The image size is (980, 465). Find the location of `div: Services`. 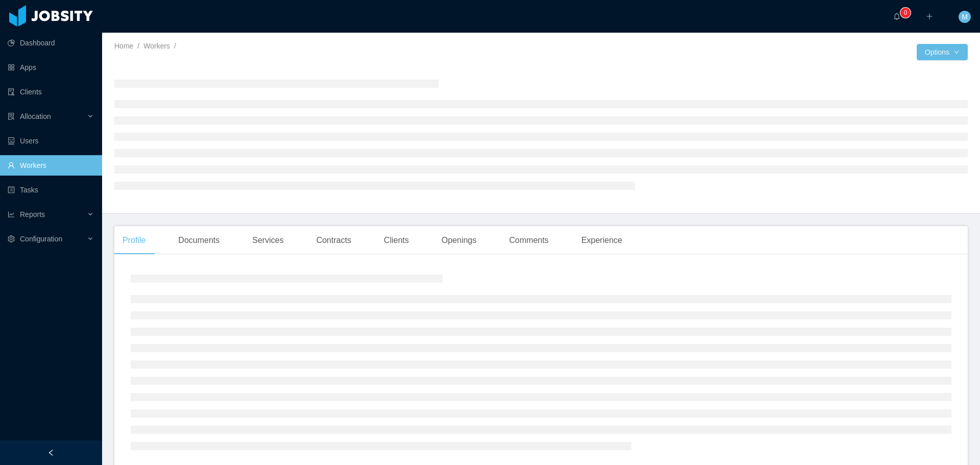

div: Services is located at coordinates (268, 240).